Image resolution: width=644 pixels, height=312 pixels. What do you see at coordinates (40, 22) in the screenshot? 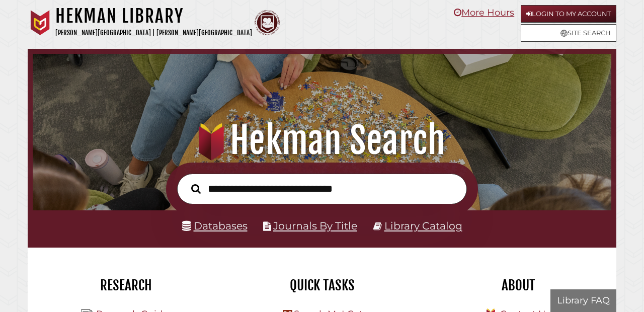
I see `img: Calvin University` at bounding box center [40, 22].